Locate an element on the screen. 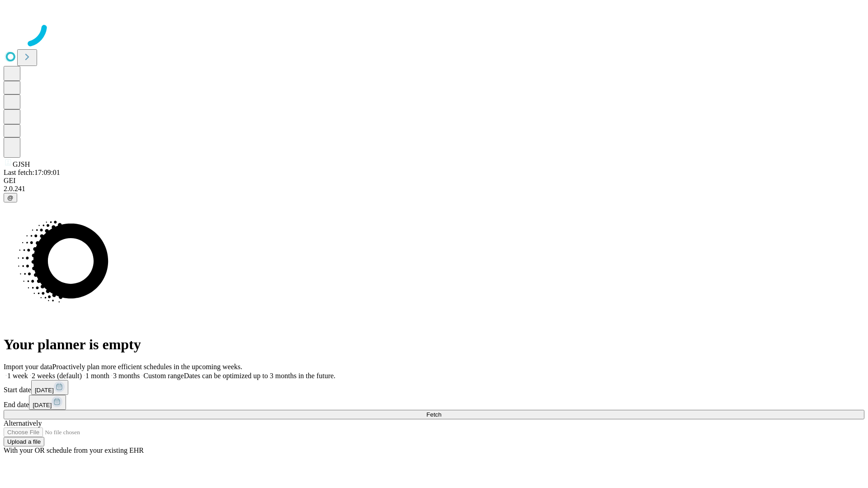 This screenshot has height=488, width=868. span: With your OR schedule from your existing EHR is located at coordinates (74, 451).